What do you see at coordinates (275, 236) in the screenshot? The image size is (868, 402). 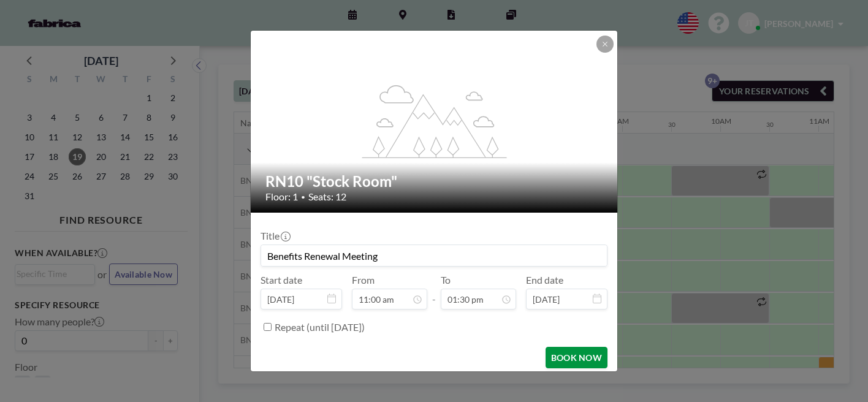 I see `label: Title` at bounding box center [275, 236].